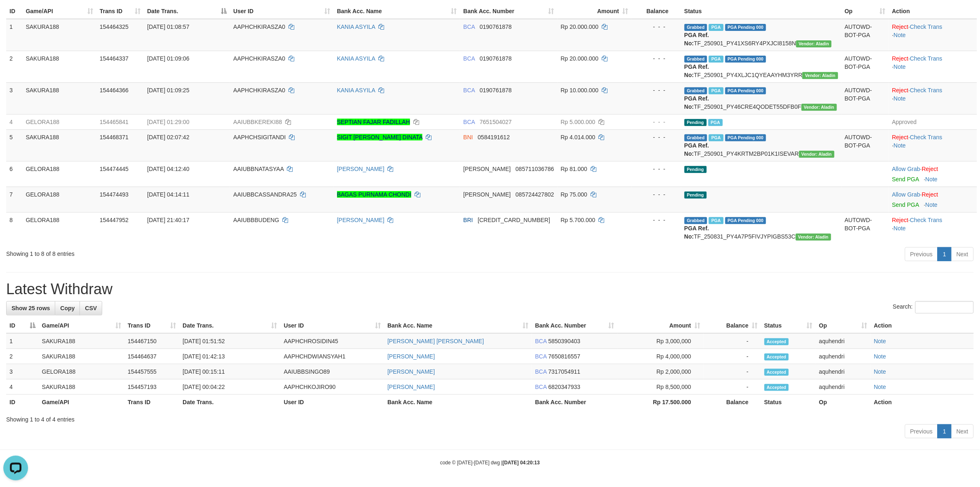 Image resolution: width=980 pixels, height=487 pixels. What do you see at coordinates (114, 122) in the screenshot?
I see `span: 154465841` at bounding box center [114, 122].